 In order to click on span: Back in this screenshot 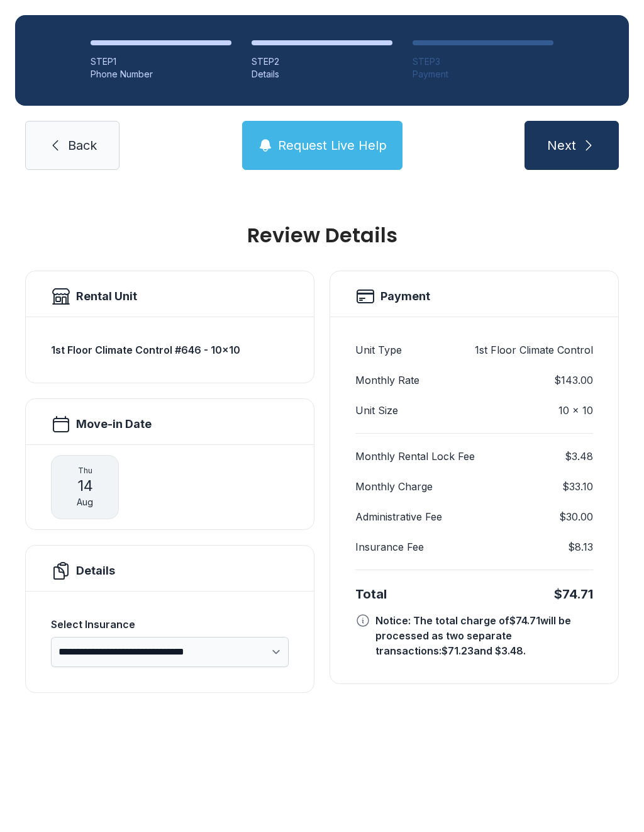, I will do `click(83, 145)`.